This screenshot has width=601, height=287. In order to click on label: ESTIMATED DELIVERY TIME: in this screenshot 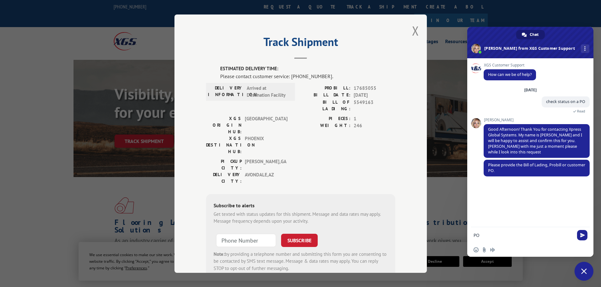, I will do `click(308, 69)`.